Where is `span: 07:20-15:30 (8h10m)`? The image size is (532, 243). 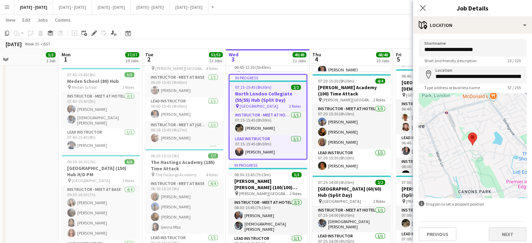 span: 07:20-15:30 (8h10m) is located at coordinates (336, 81).